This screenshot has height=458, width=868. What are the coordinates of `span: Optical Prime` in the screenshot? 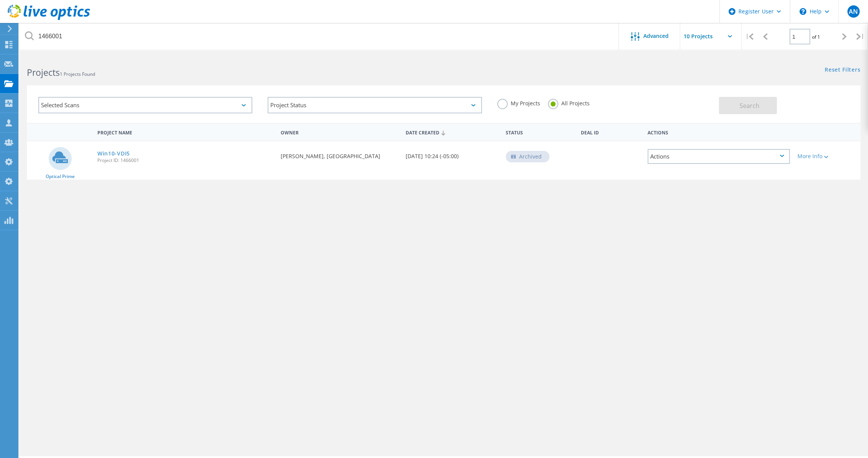 It's located at (61, 176).